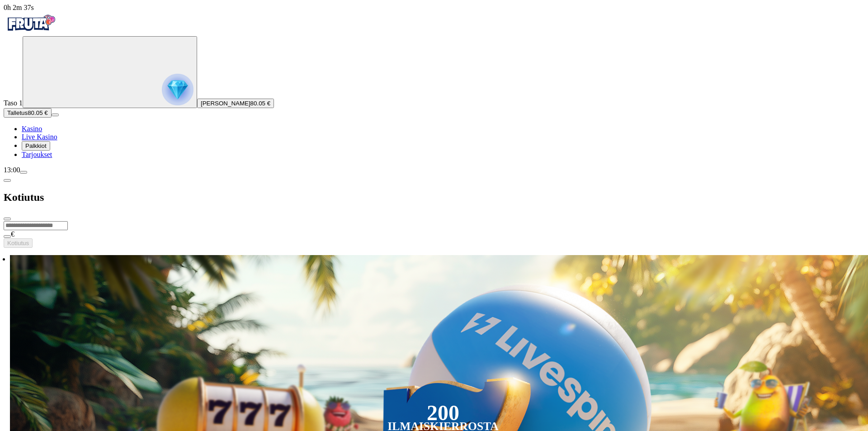 The height and width of the screenshot is (431, 868). What do you see at coordinates (178, 89) in the screenshot?
I see `img: reward progress` at bounding box center [178, 89].